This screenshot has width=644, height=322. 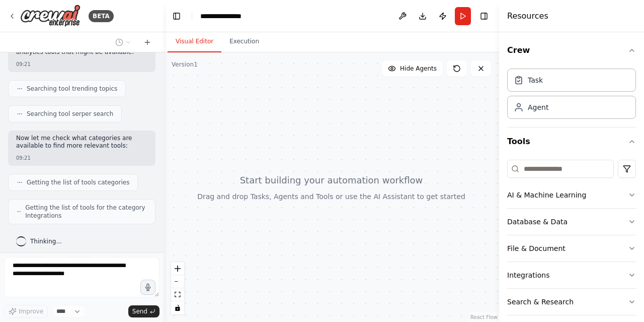 I want to click on h4: Resources, so click(x=528, y=16).